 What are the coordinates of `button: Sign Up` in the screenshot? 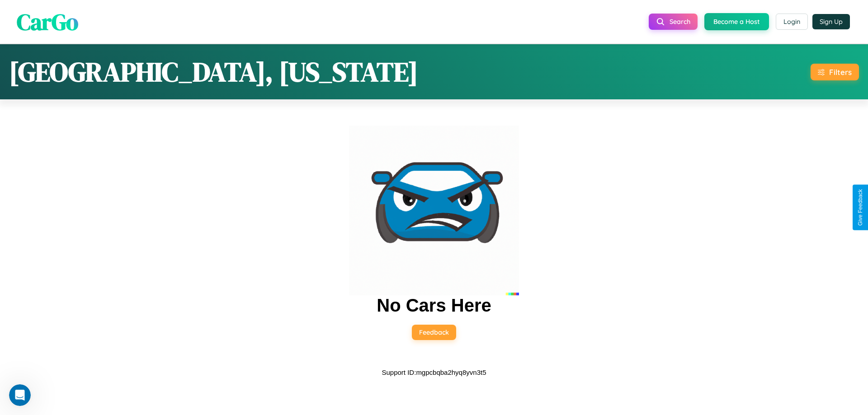 It's located at (831, 22).